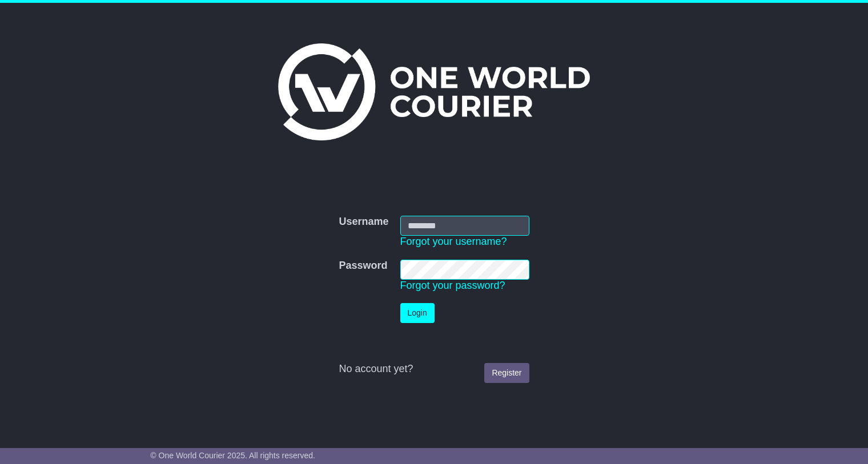 This screenshot has height=464, width=868. Describe the element at coordinates (453, 285) in the screenshot. I see `a: Forgot your password?` at that location.